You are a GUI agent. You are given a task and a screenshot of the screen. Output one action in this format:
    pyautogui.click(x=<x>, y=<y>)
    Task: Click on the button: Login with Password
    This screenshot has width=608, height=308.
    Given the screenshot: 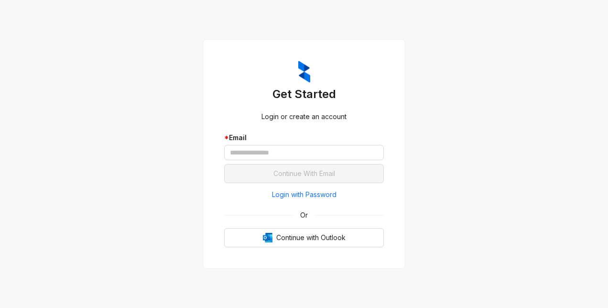 What is the action you would take?
    pyautogui.click(x=304, y=195)
    